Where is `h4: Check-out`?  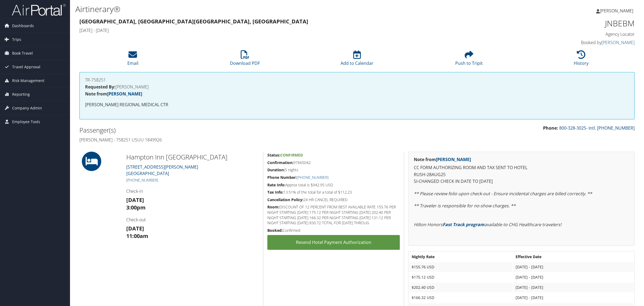 h4: Check-out is located at coordinates (193, 220).